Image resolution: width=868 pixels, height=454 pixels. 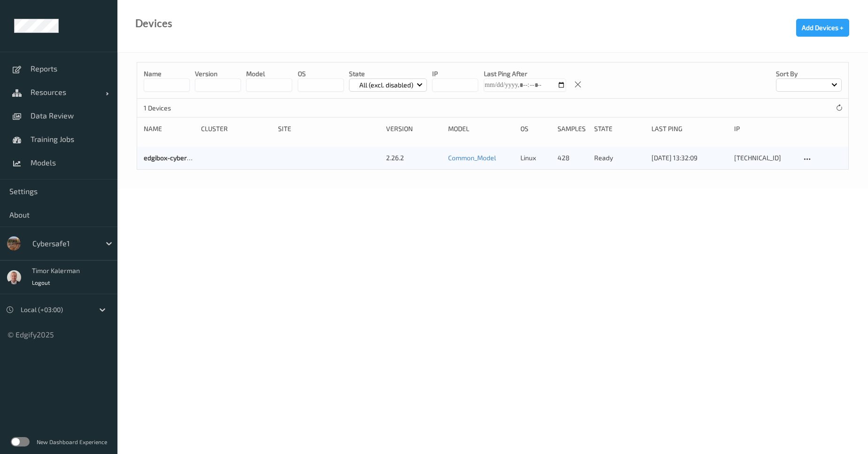 What do you see at coordinates (455, 74) in the screenshot?
I see `p: IP` at bounding box center [455, 74].